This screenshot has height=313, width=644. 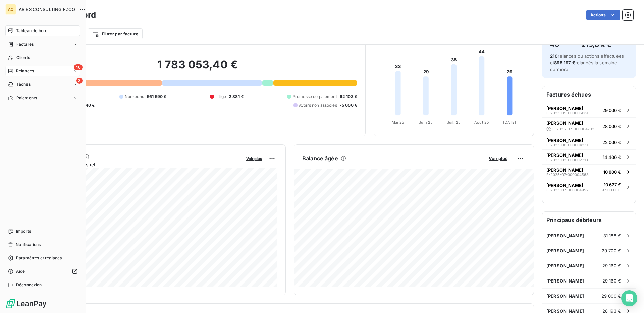 I want to click on a: Aide, so click(x=43, y=271).